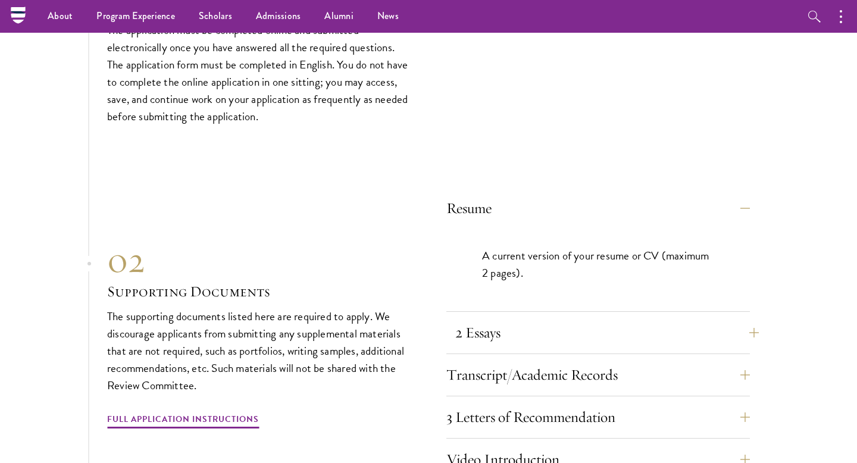 This screenshot has height=463, width=857. What do you see at coordinates (598, 264) in the screenshot?
I see `p: A current version of your resume or CV (maximum 2 pages).` at bounding box center [598, 264].